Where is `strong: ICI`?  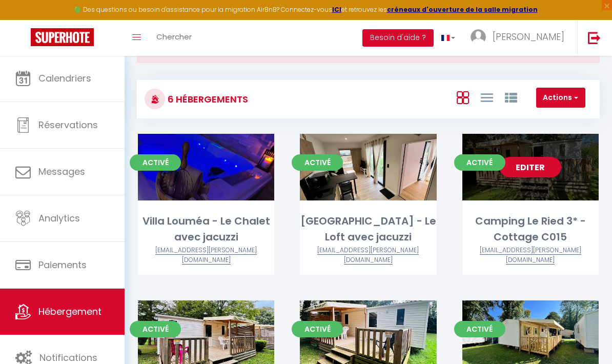 strong: ICI is located at coordinates (336, 10).